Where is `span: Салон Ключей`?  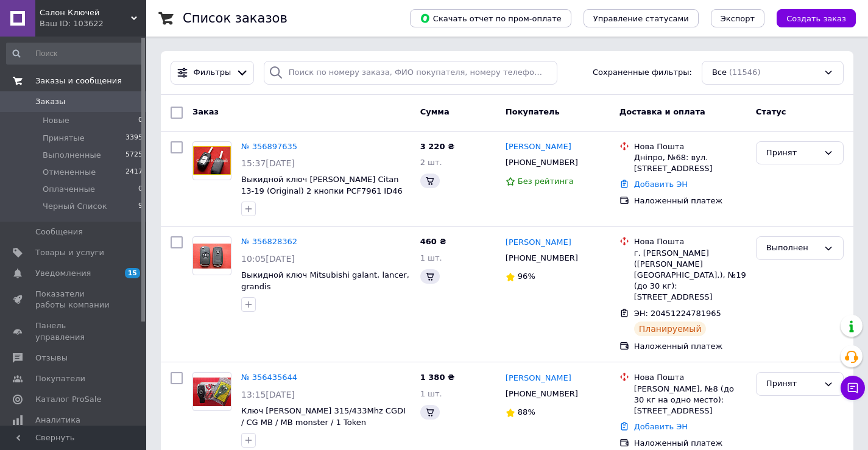 span: Салон Ключей is located at coordinates (85, 13).